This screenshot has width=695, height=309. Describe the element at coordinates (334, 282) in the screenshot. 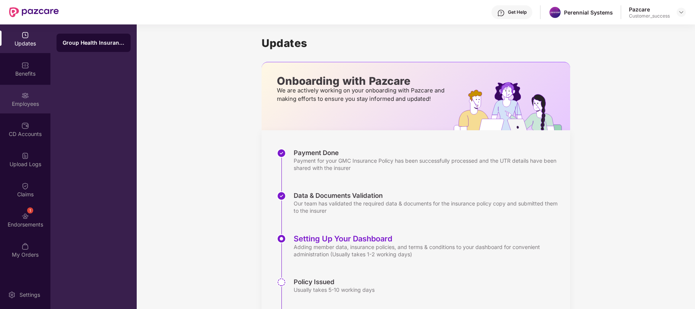

I see `div: Policy Issued` at that location.